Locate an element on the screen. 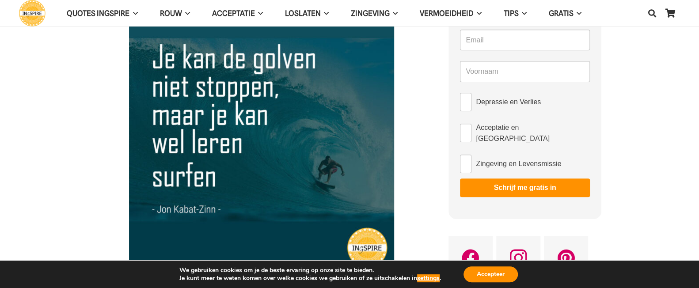 Image resolution: width=699 pixels, height=288 pixels. button: Schrijf me gratis in is located at coordinates (525, 188).